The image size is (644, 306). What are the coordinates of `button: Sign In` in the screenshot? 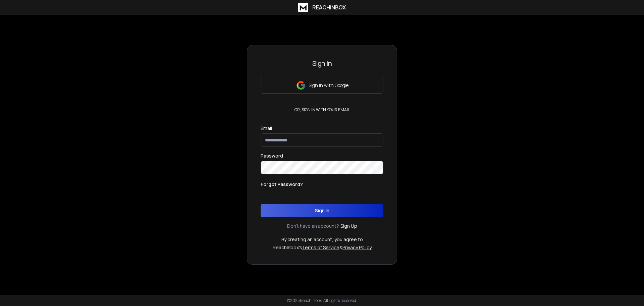 It's located at (322, 210).